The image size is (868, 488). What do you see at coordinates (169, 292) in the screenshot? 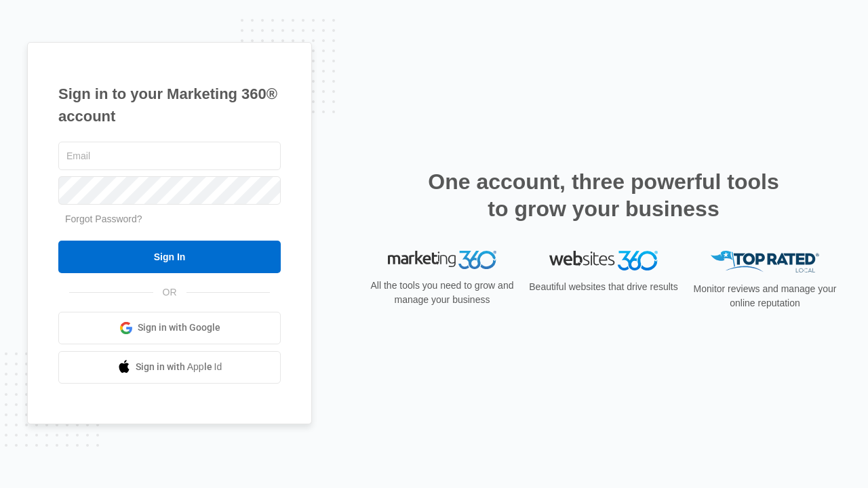
I see `span: OR` at bounding box center [169, 292].